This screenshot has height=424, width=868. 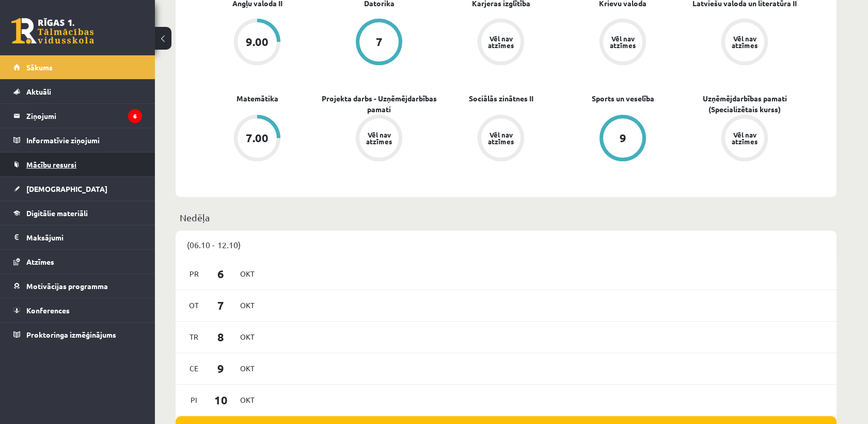 I want to click on span: 9, so click(x=221, y=368).